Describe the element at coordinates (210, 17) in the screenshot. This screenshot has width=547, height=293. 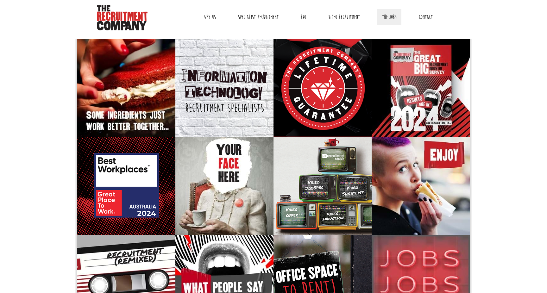
I see `a: Why Us` at that location.